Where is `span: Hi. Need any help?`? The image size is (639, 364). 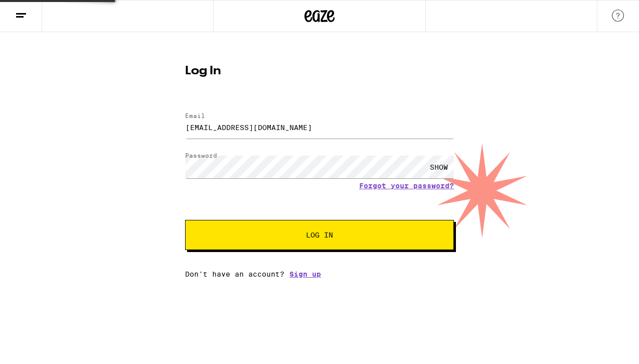 span: Hi. Need any help? is located at coordinates (39, 11).